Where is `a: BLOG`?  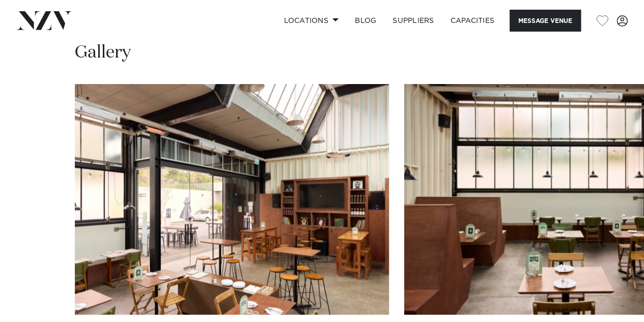 a: BLOG is located at coordinates (366, 20).